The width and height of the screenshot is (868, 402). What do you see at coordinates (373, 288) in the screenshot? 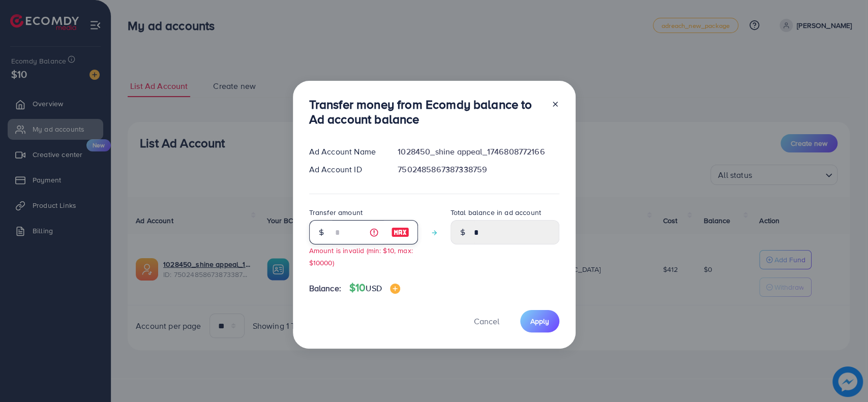
I see `span: USD` at bounding box center [373, 288].